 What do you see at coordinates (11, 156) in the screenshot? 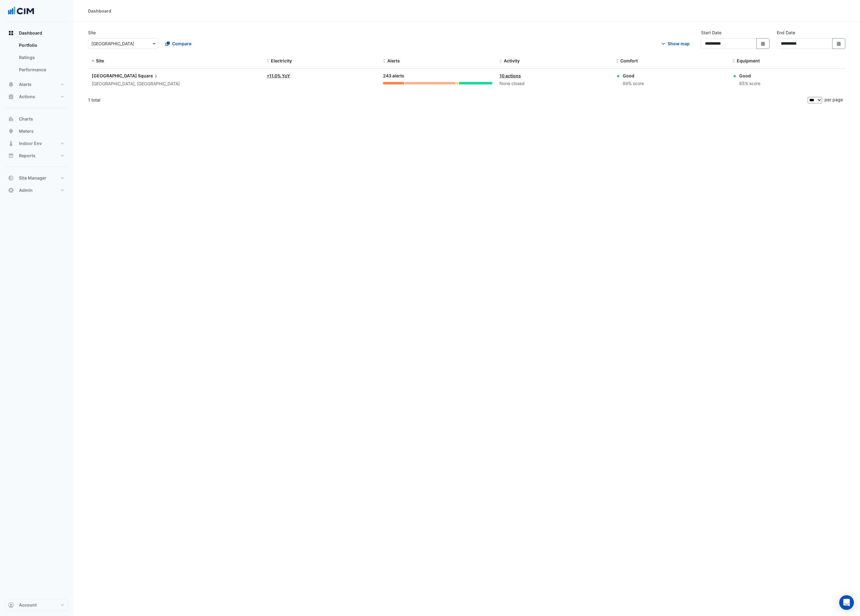
I see `app-icon: Reports` at bounding box center [11, 156].